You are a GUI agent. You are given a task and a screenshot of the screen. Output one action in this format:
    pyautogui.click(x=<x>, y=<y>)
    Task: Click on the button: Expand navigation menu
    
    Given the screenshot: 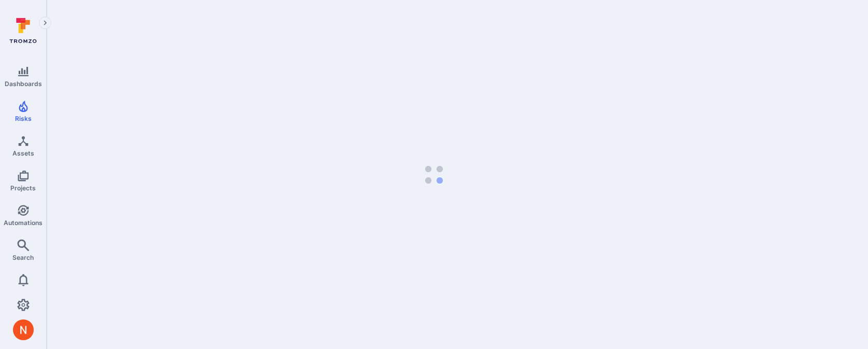 What is the action you would take?
    pyautogui.click(x=45, y=23)
    